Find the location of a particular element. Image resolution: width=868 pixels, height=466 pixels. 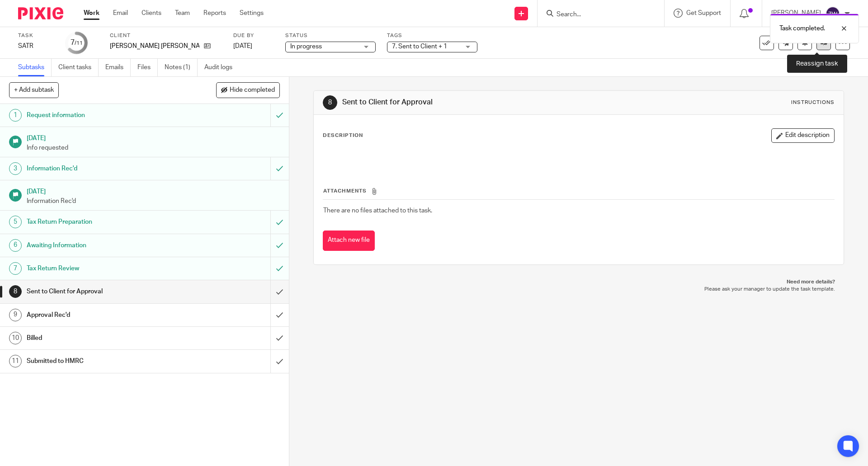

div: 6 is located at coordinates (15, 246).